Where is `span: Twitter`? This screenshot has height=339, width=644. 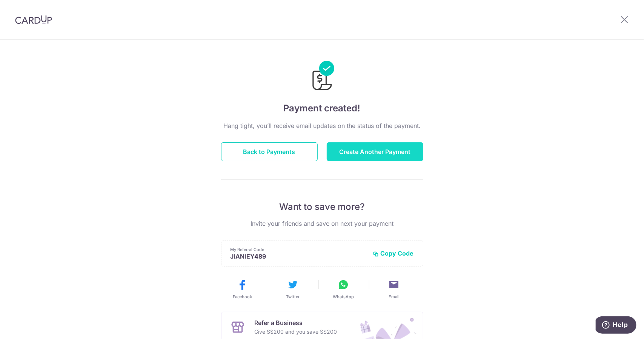
span: Twitter is located at coordinates (293, 297).